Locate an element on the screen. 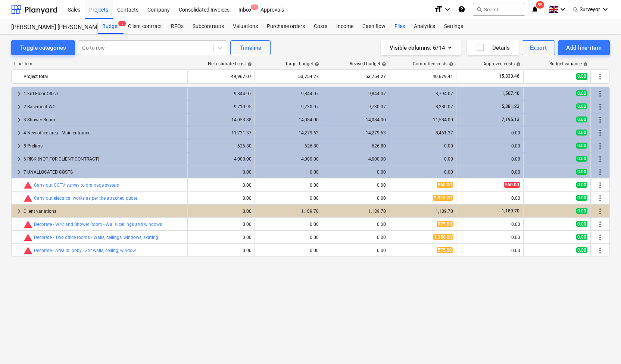  a: Client contract is located at coordinates (145, 27).